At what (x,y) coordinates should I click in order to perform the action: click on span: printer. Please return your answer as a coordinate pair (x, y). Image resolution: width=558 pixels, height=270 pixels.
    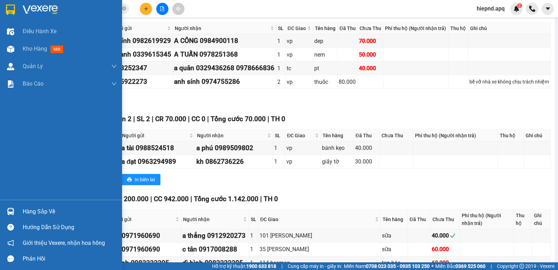
    Looking at the image, I should click on (129, 180).